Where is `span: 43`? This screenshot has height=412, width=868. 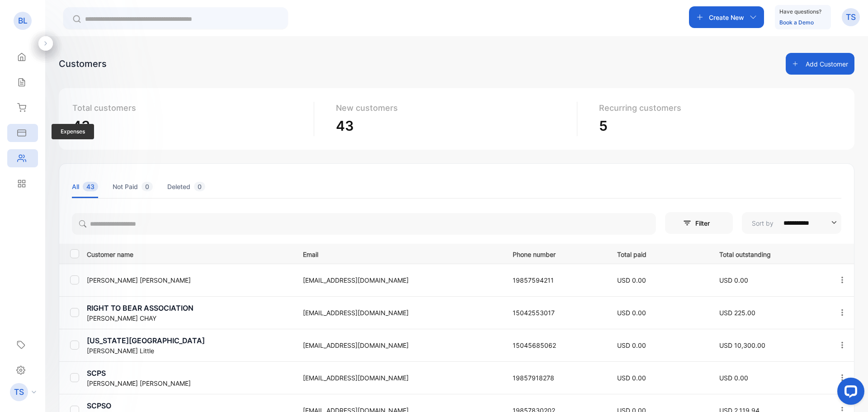 span: 43 is located at coordinates (90, 186).